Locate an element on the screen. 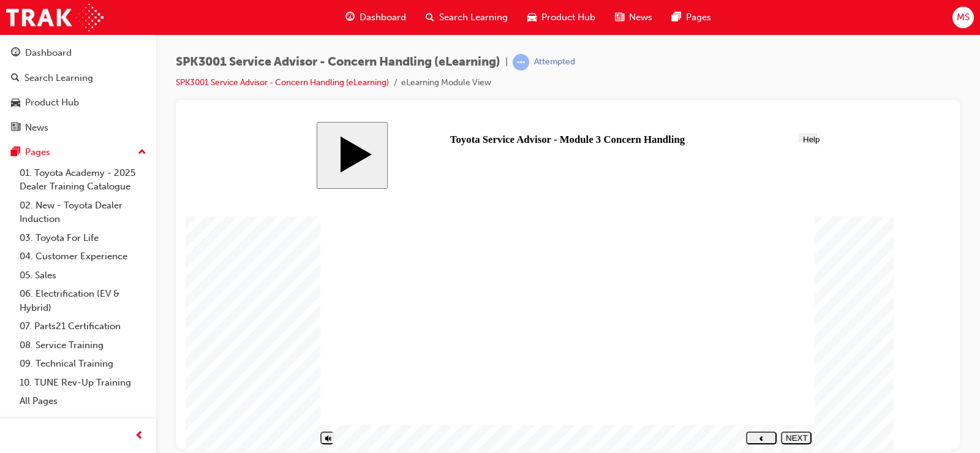  a: 08. Service Training is located at coordinates (83, 345).